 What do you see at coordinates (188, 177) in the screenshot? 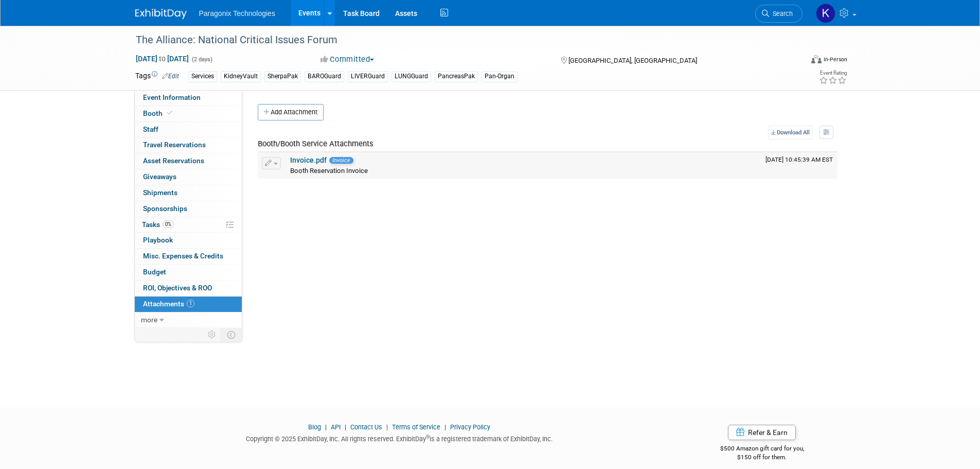
I see `a: Giveaways` at bounding box center [188, 177].